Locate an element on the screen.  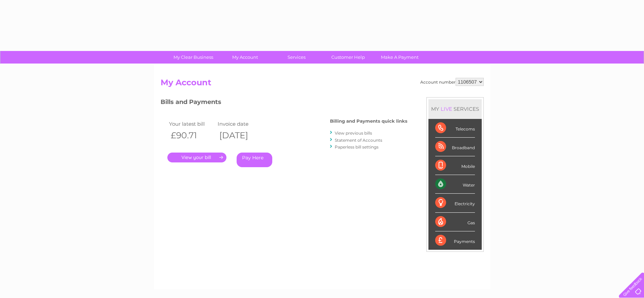
th: £90.71 is located at coordinates (192, 135).